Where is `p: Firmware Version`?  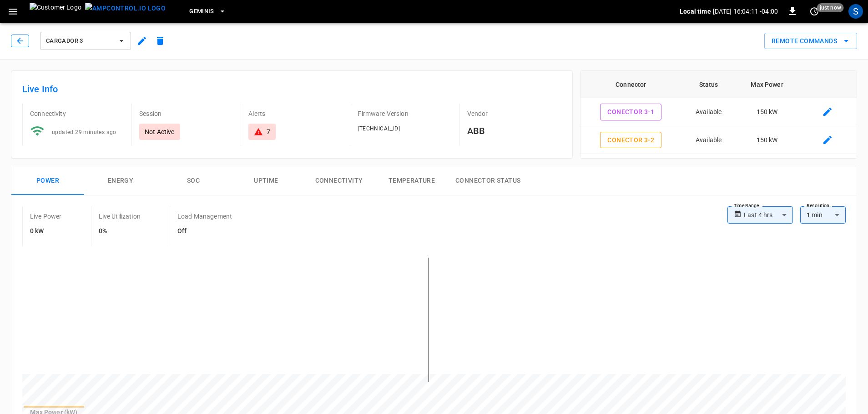 p: Firmware Version is located at coordinates (405, 113).